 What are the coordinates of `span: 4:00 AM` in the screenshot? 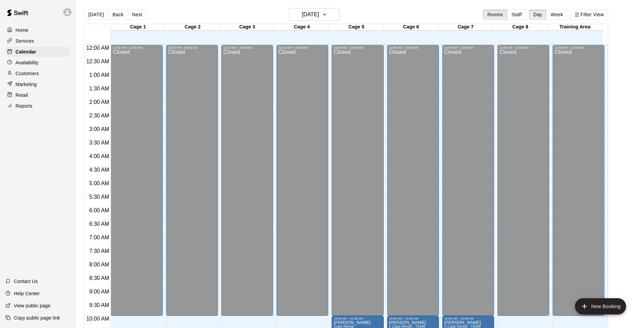 It's located at (99, 156).